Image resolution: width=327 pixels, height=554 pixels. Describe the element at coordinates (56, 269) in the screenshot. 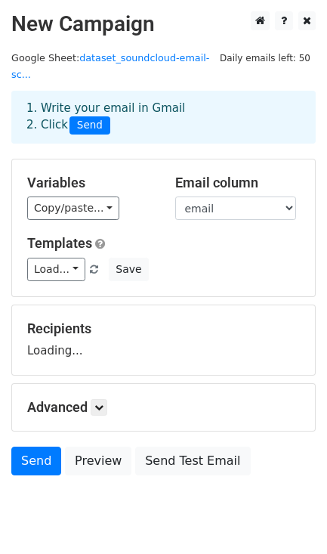

I see `a: Load...` at that location.